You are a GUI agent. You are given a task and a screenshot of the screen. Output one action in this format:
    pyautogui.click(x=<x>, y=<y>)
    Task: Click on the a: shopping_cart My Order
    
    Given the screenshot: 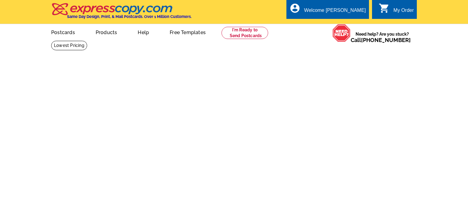 What is the action you would take?
    pyautogui.click(x=396, y=10)
    